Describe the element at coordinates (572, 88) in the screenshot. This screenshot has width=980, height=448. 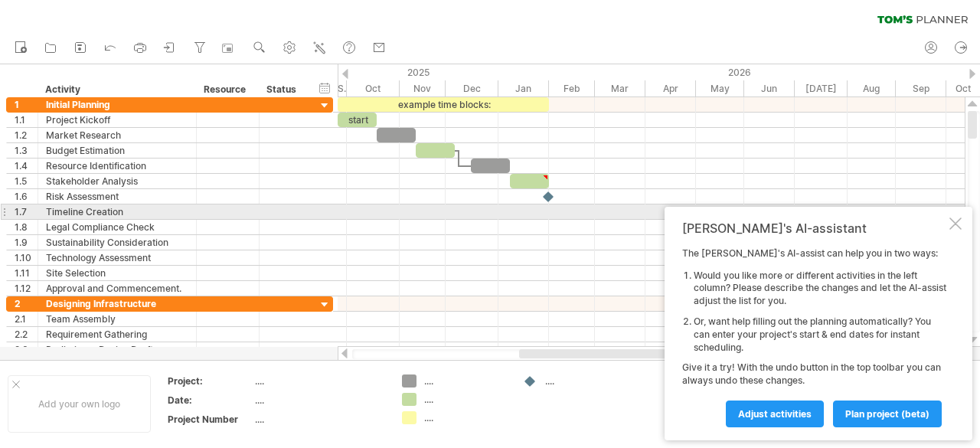
I see `div: February 2026` at that location.